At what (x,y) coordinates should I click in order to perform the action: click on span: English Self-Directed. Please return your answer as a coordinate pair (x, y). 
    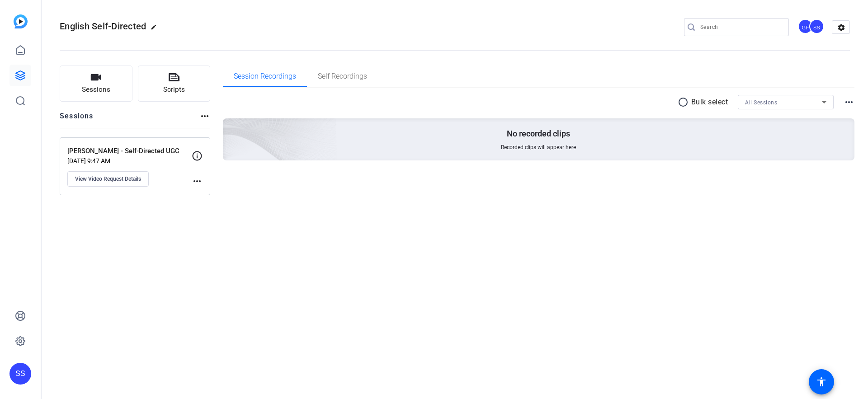
    Looking at the image, I should click on (103, 26).